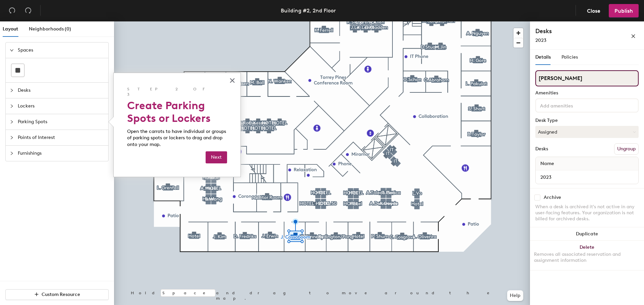 This screenshot has width=644, height=305. I want to click on button: Close, so click(232, 80).